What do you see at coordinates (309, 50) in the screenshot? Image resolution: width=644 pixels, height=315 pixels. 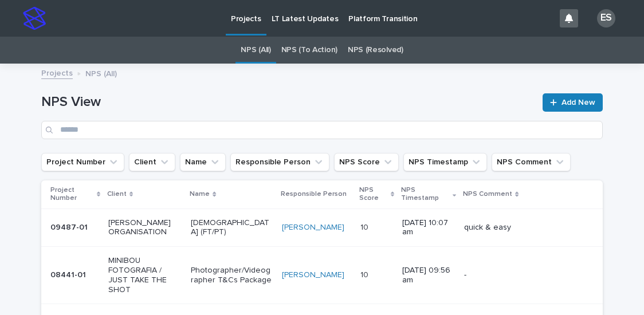 I see `a: NPS (To Action)` at bounding box center [309, 50].